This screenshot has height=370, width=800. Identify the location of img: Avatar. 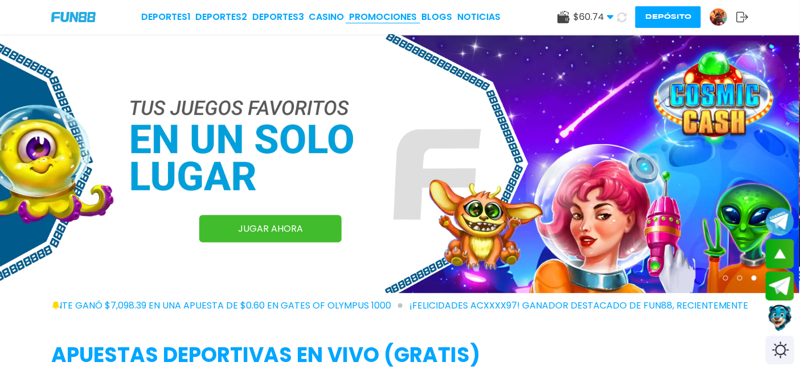
(718, 17).